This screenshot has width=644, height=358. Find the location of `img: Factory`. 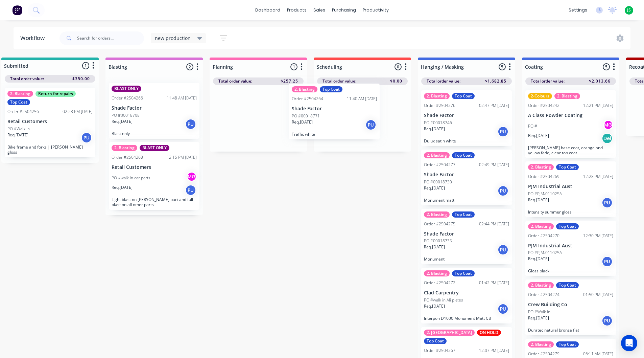

img: Factory is located at coordinates (17, 10).